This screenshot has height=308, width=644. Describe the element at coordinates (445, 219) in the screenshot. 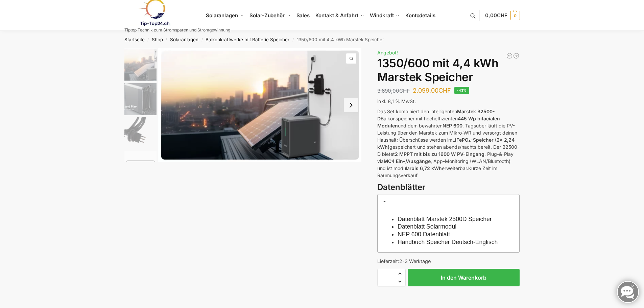

I see `a: Datenblatt Marstek 2500D Speicher` at that location.